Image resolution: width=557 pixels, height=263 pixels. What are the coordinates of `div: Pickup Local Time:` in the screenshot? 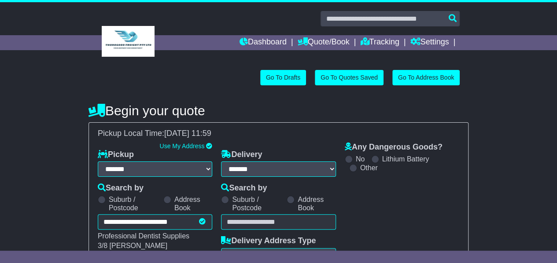 It's located at (278, 134).